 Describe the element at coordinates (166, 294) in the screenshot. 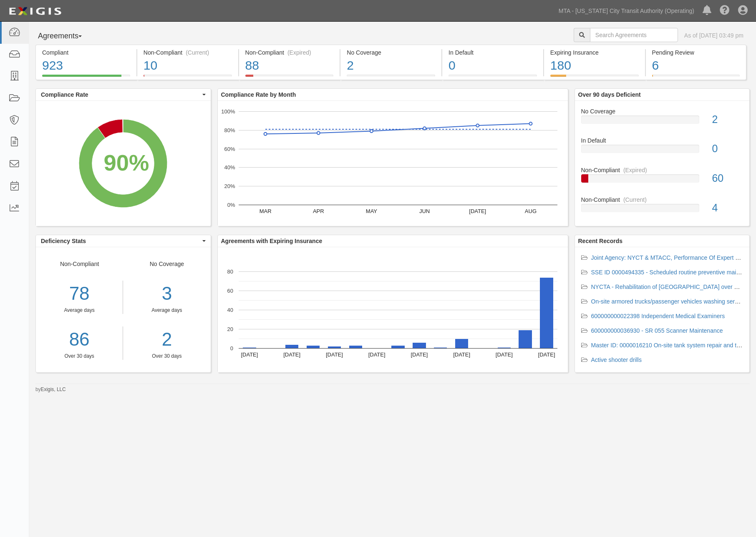

I see `div: 3` at that location.